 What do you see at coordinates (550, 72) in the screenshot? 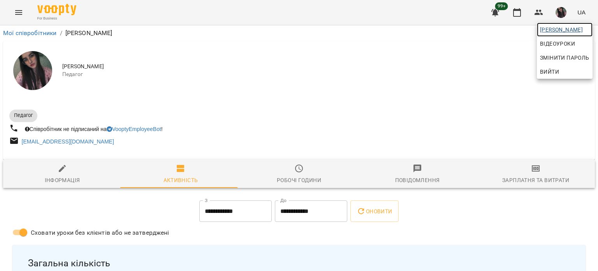
I see `span: Вийти` at bounding box center [550, 72].